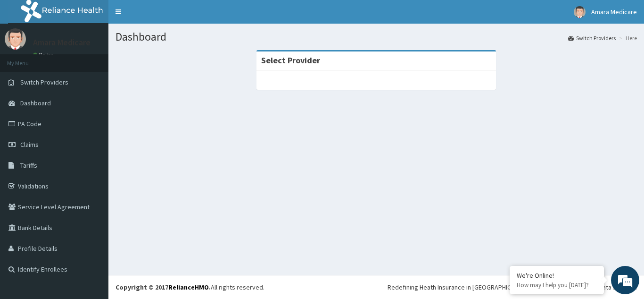 The height and width of the screenshot is (299, 644). Describe the element at coordinates (557, 276) in the screenshot. I see `div: We're Online!` at that location.